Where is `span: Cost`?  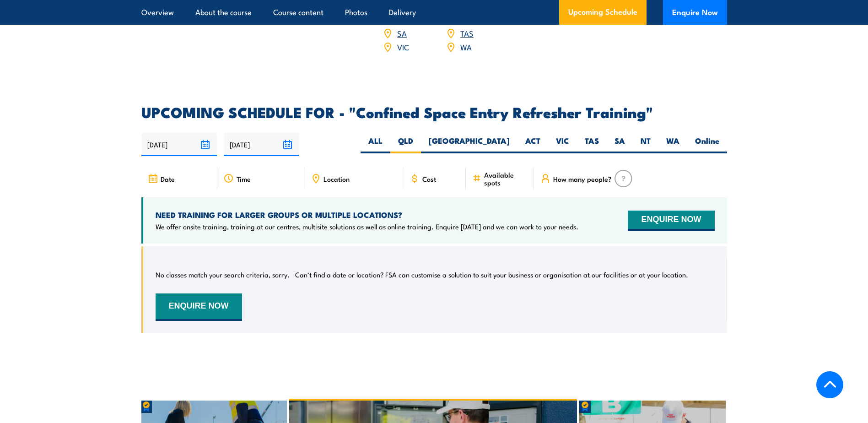 span: Cost is located at coordinates (429, 178).